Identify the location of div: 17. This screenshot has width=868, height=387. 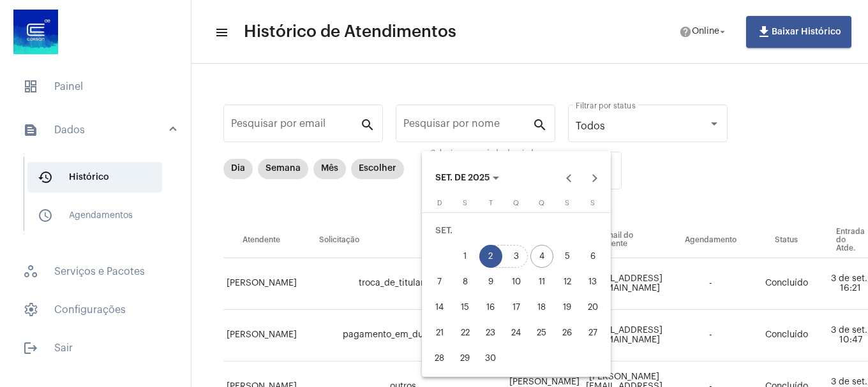
(516, 307).